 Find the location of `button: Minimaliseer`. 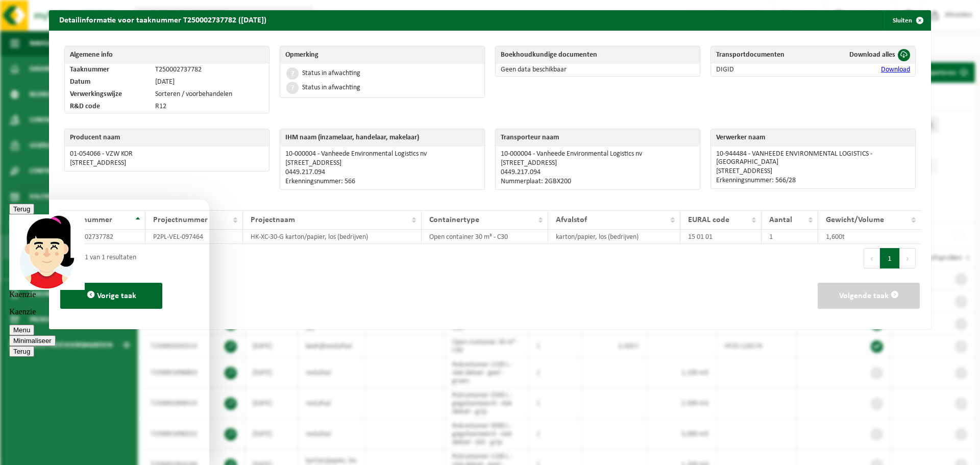

button: Minimaliseer is located at coordinates (27, 141).